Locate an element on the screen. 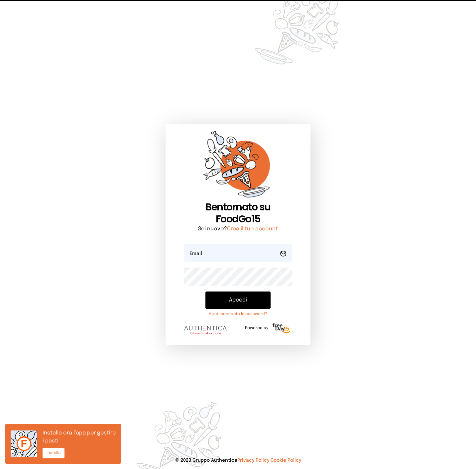 This screenshot has width=476, height=469. button: Installa is located at coordinates (53, 453).